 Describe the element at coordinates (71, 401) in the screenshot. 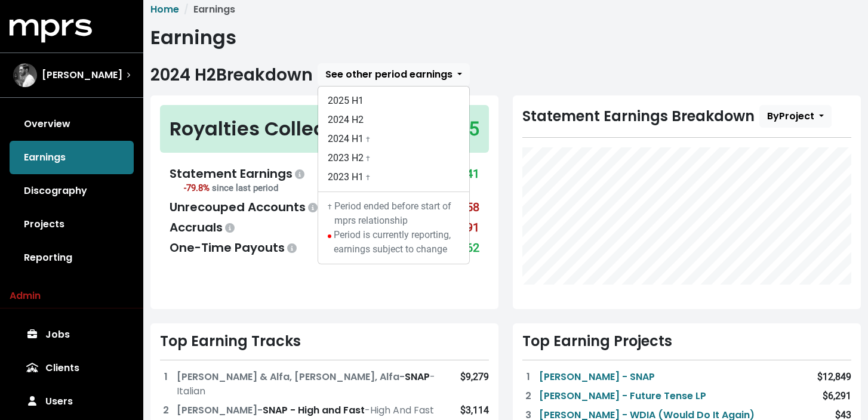

I see `a: Users` at that location.